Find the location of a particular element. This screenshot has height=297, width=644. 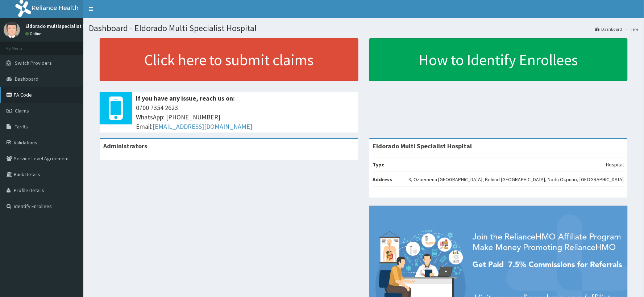

b: Type is located at coordinates (379, 165).